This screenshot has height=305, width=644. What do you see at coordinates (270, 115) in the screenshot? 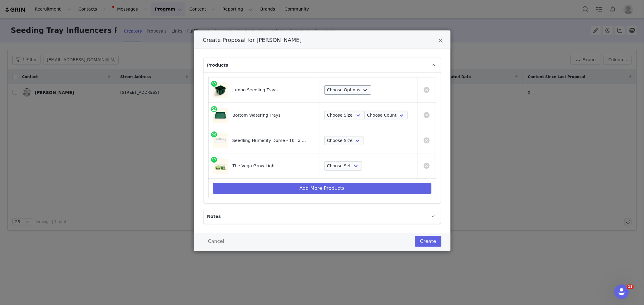
I see `div: Bottom Watering Trays` at bounding box center [270, 115].